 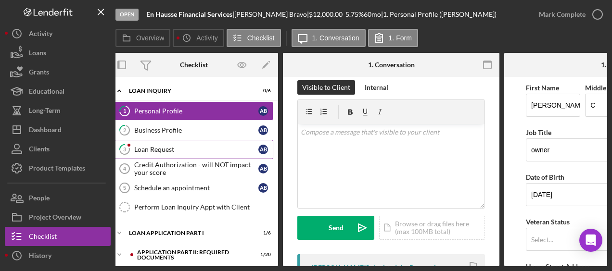 I want to click on div: Clients, so click(x=39, y=150).